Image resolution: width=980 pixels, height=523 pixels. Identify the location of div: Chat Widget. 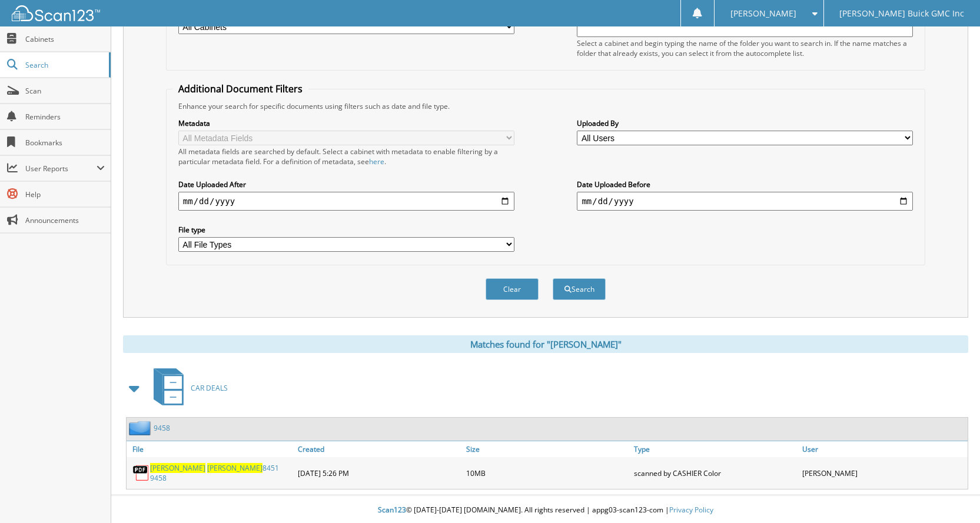
(950, 494).